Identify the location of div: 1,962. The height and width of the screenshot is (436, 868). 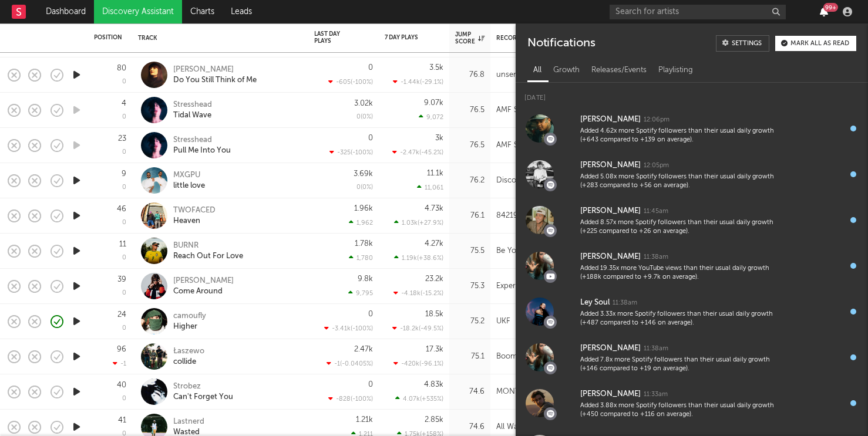
(361, 223).